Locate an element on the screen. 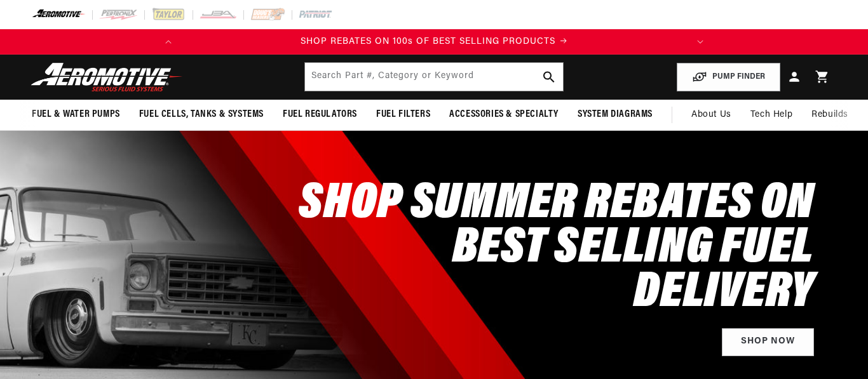  div: 1 of 2 is located at coordinates (434, 42).